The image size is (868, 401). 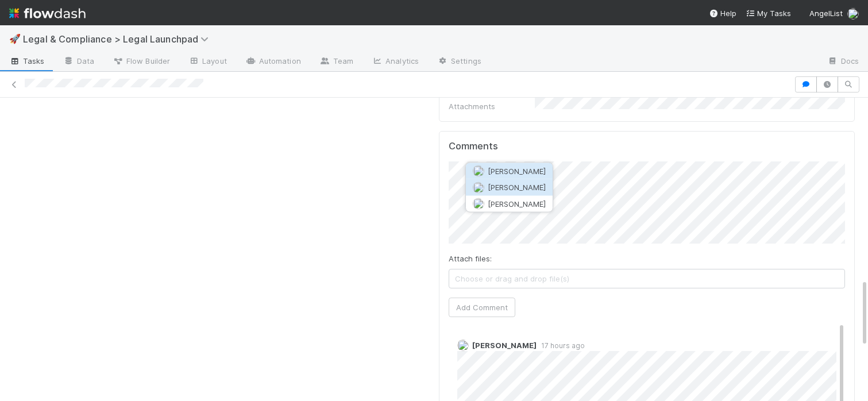 What do you see at coordinates (647, 147) in the screenshot?
I see `h5: Comments` at bounding box center [647, 147].